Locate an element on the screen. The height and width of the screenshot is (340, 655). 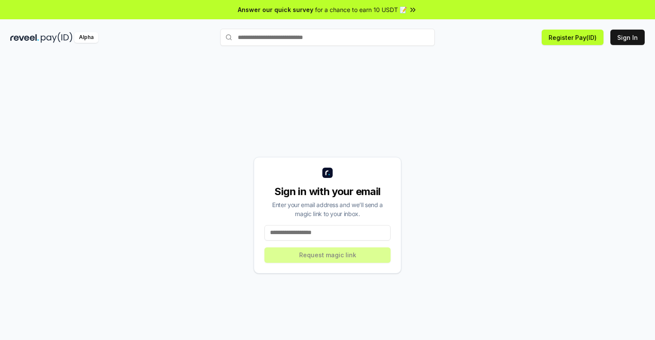
span: for a chance to earn 10 USDT 📝 is located at coordinates (361, 9).